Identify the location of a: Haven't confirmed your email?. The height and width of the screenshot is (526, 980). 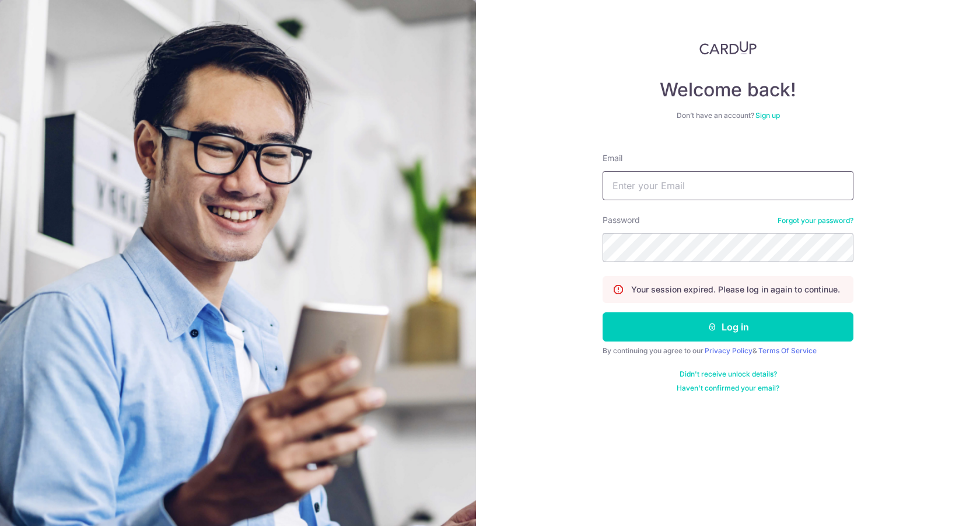
(728, 388).